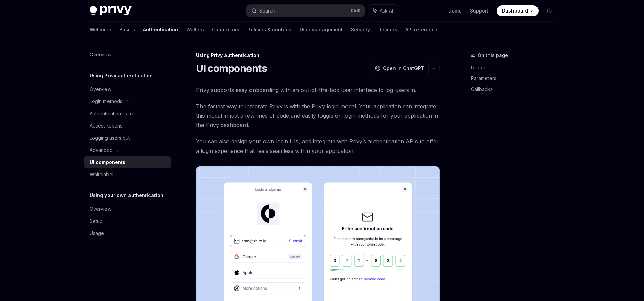  What do you see at coordinates (305, 11) in the screenshot?
I see `button: Search...CtrlK` at bounding box center [305, 11].